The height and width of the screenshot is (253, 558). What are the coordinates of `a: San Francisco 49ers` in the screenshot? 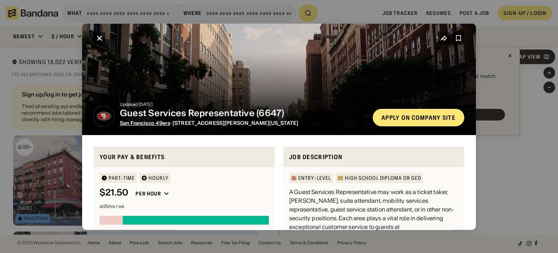 It's located at (145, 123).